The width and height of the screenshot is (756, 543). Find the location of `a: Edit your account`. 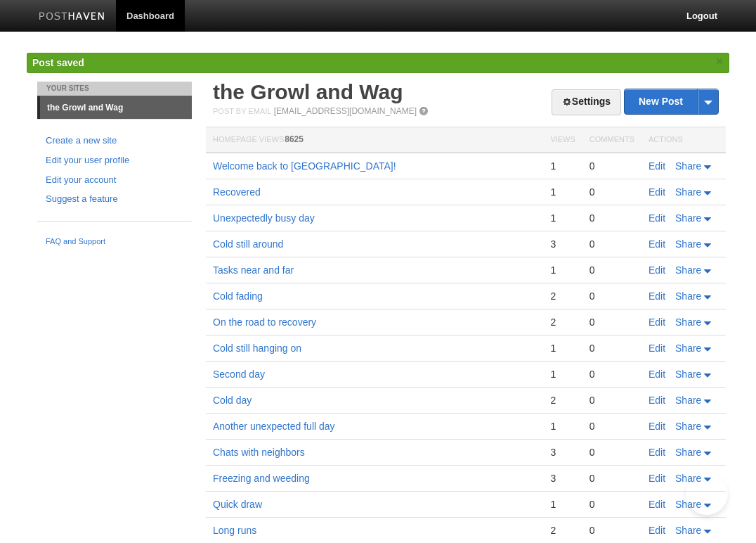

a: Edit your account is located at coordinates (115, 180).